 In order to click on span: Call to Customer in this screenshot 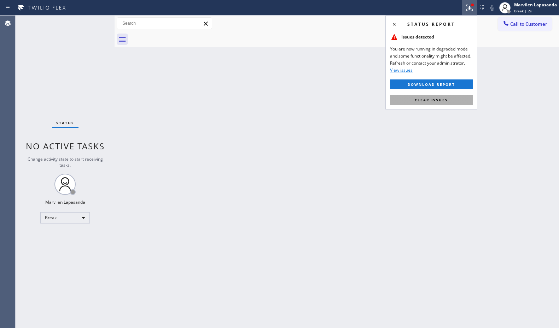, I will do `click(529, 24)`.